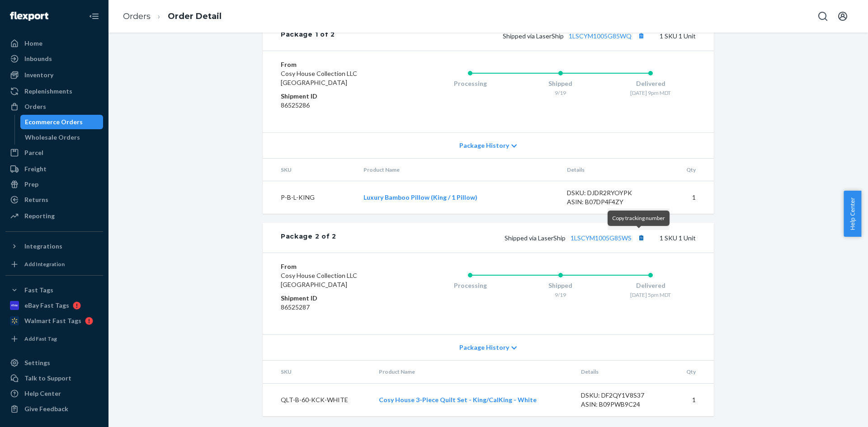 This screenshot has width=868, height=427. I want to click on button: Fast Tags, so click(54, 290).